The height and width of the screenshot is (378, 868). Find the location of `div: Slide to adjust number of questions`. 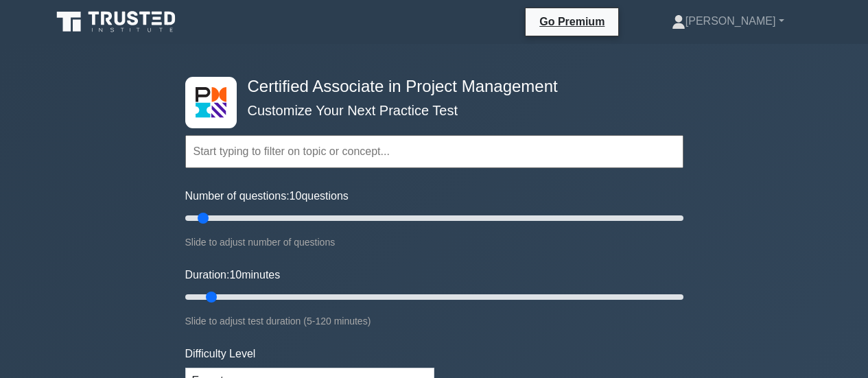

div: Slide to adjust number of questions is located at coordinates (434, 243).